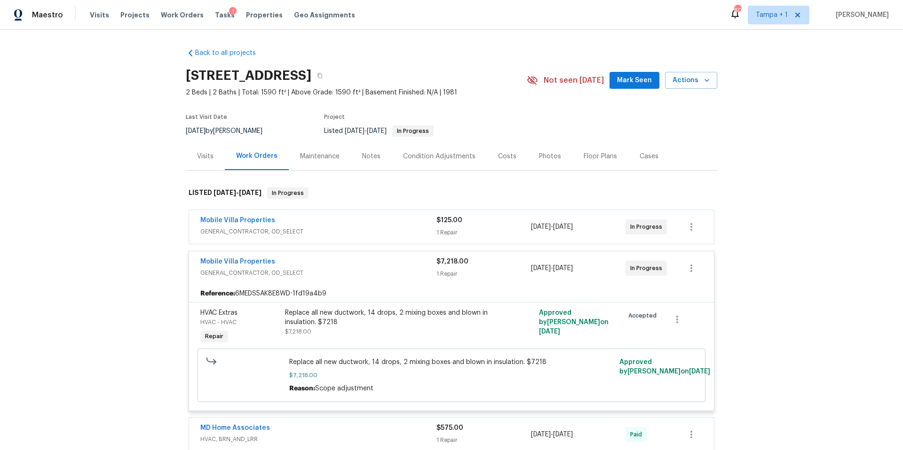  What do you see at coordinates (302, 389) in the screenshot?
I see `span: Reason:` at bounding box center [302, 389].